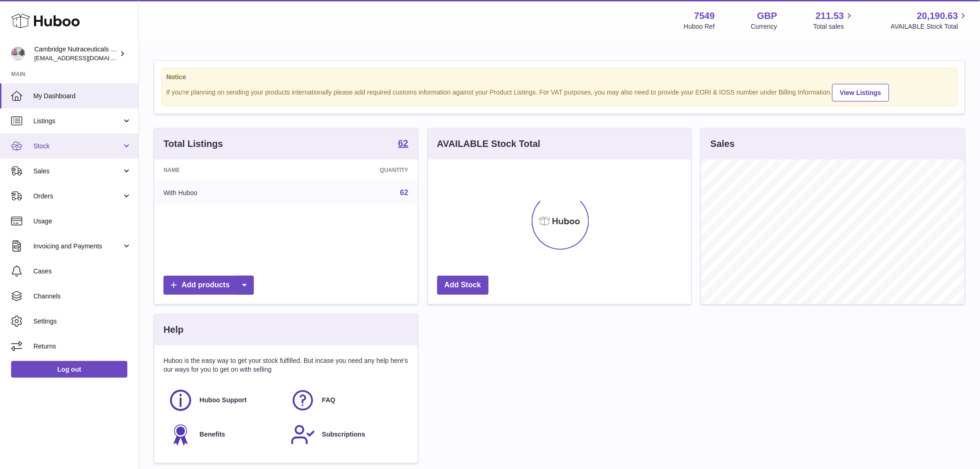  Describe the element at coordinates (77, 146) in the screenshot. I see `span: Stock` at that location.